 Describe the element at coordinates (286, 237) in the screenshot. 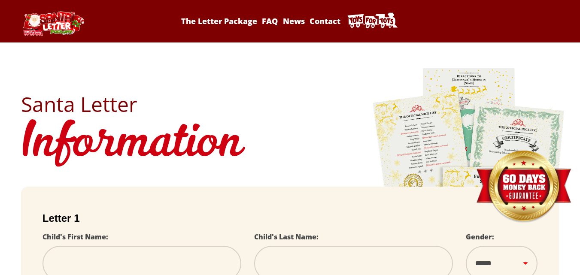

I see `label: Child's Last Name:` at that location.